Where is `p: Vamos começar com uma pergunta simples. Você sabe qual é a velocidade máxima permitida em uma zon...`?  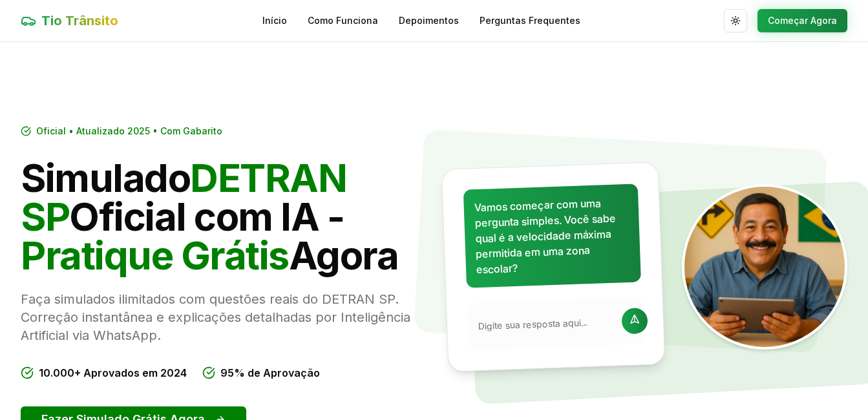
p: Vamos começar com uma pergunta simples. Você sabe qual é a velocidade máxima permitida em uma zon... is located at coordinates (552, 236).